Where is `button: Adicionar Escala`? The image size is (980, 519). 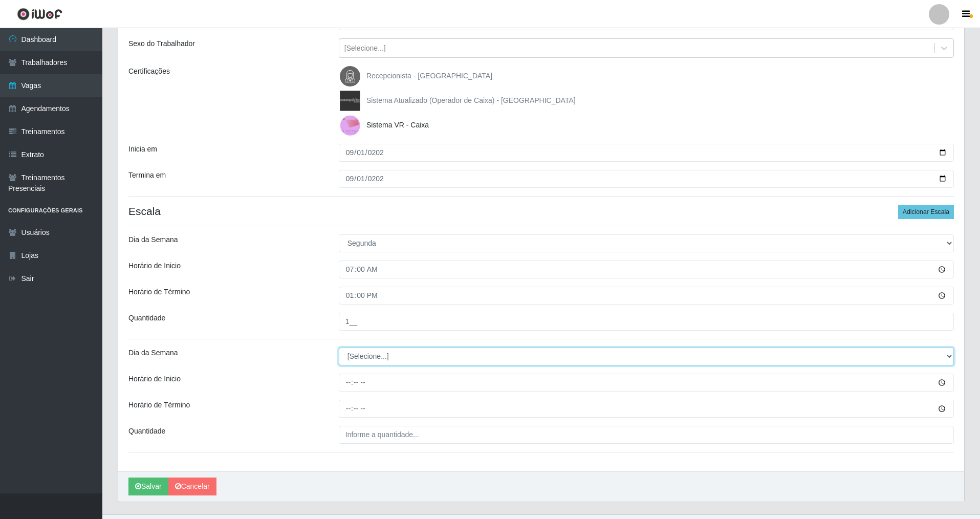
button: Adicionar Escala is located at coordinates (926, 212).